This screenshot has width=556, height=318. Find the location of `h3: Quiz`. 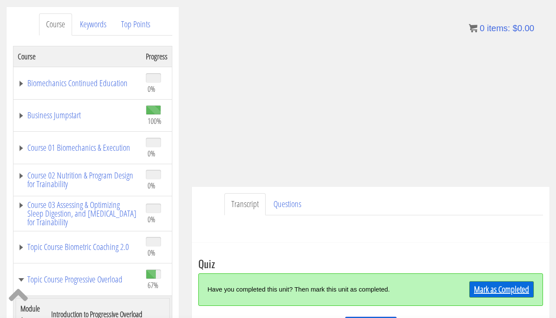

h3: Quiz is located at coordinates (370, 264).